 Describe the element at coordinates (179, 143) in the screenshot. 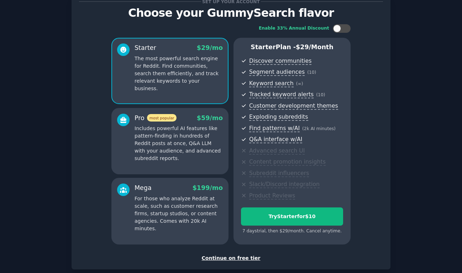

I see `p: Includes powerful AI features like pattern-finding in hundreds of Reddit posts at once, Q&A LLM w...` at that location.